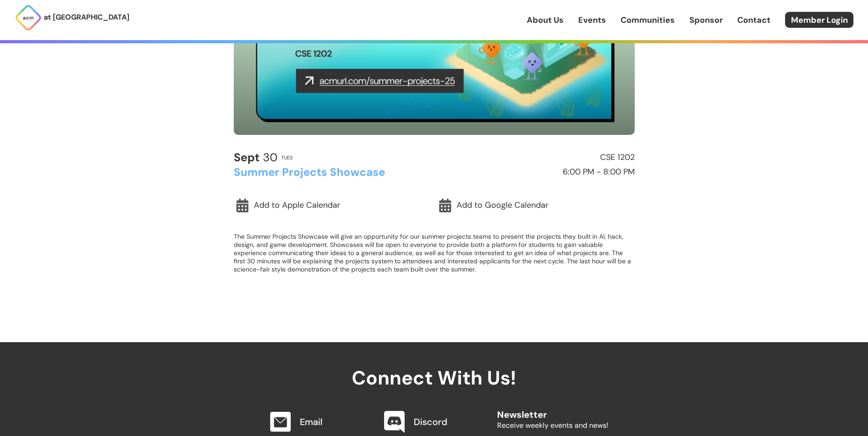 The image size is (868, 436). What do you see at coordinates (536, 172) in the screenshot?
I see `h2: 6:00 PM - 8:00 PM` at bounding box center [536, 172].